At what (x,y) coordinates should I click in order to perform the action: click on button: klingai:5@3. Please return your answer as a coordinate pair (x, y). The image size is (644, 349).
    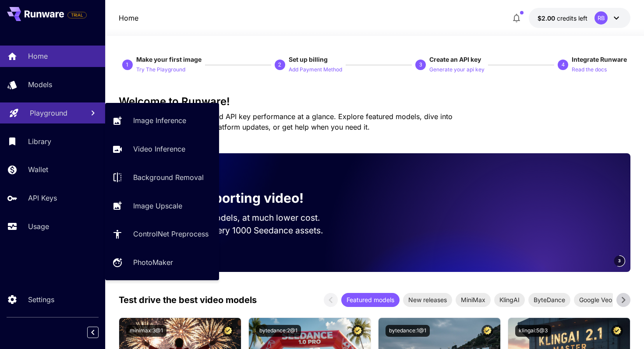
    Looking at the image, I should click on (533, 331).